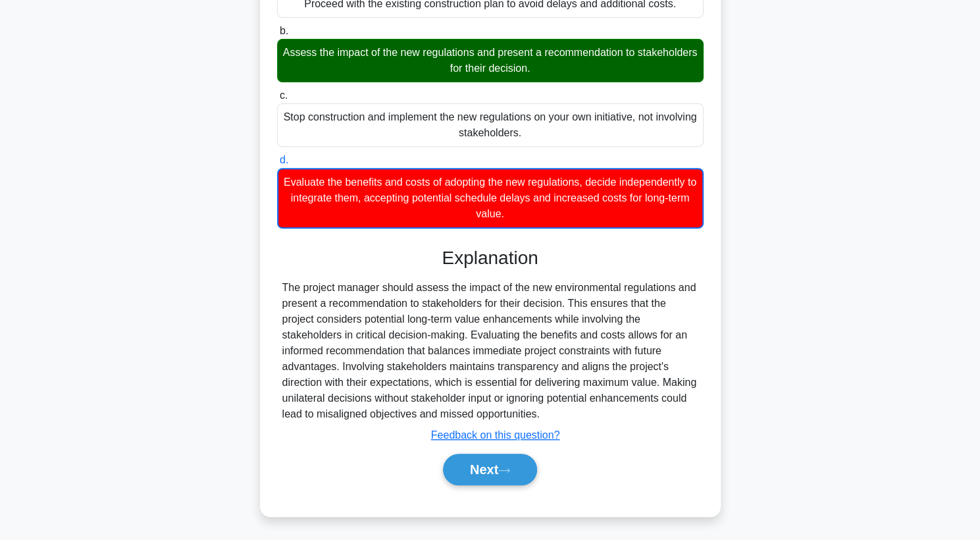 The height and width of the screenshot is (540, 980). What do you see at coordinates (490, 470) in the screenshot?
I see `button: Next` at bounding box center [490, 470].